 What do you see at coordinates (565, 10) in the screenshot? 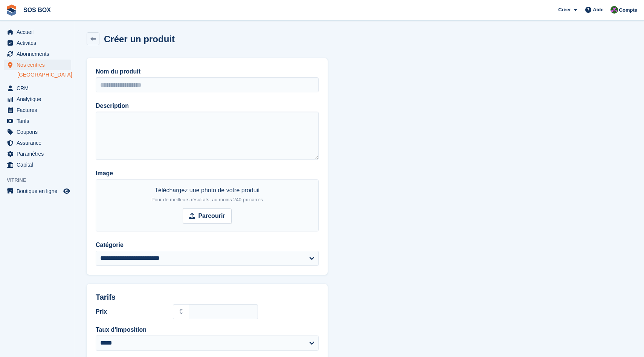
I see `span: Créer` at bounding box center [565, 10].